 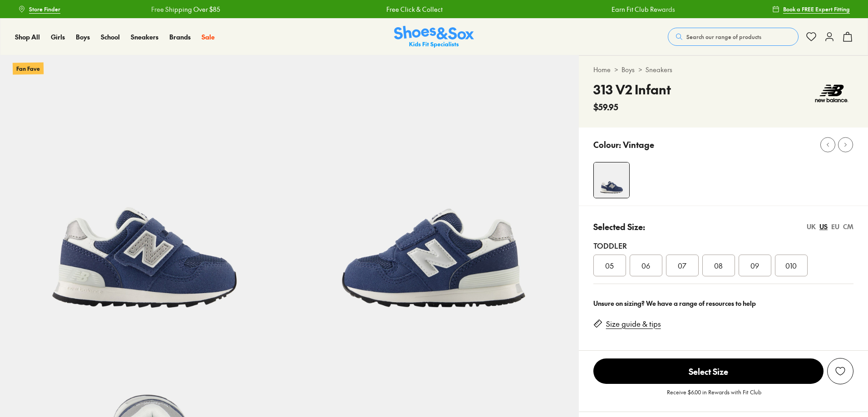 What do you see at coordinates (724, 304) in the screenshot?
I see `div: Unsure on sizing? We have a range of resources to help` at bounding box center [724, 304].